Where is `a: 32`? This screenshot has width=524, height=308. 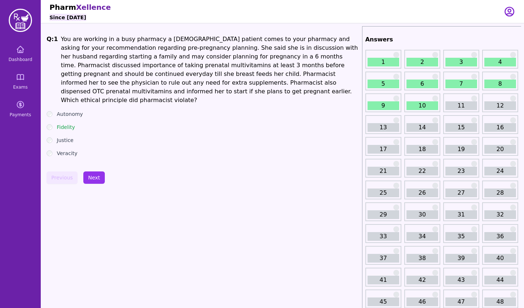
a: 32 is located at coordinates (500, 215).